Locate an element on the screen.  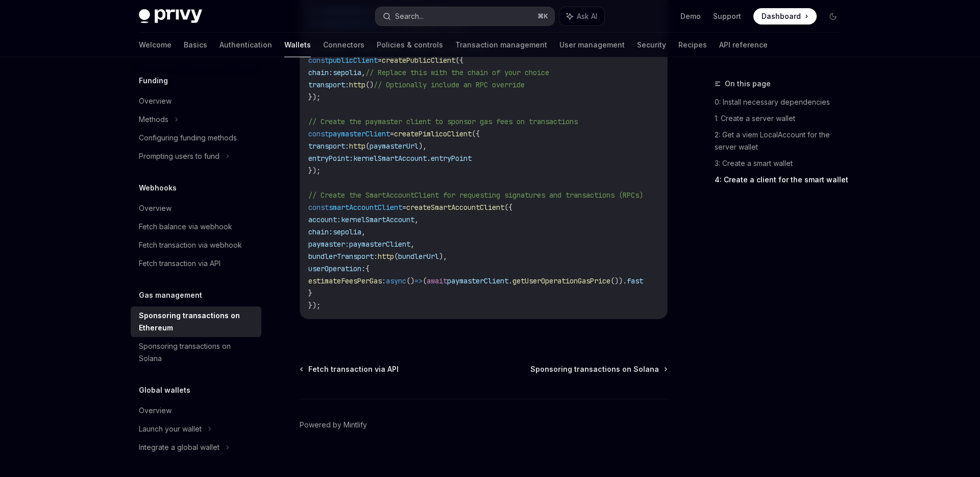
div: Search... is located at coordinates (410, 16).